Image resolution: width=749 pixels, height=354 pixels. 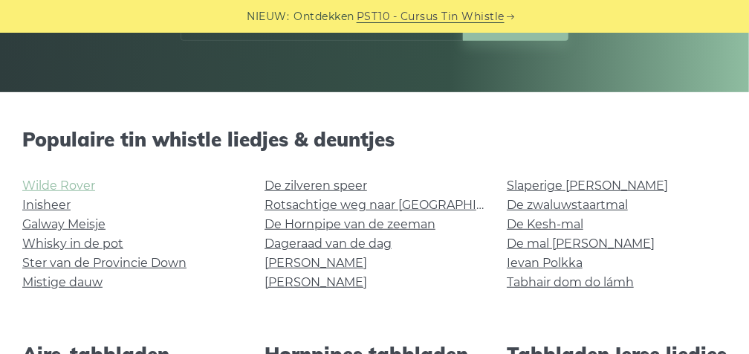 I want to click on a: De zilveren speer, so click(x=316, y=185).